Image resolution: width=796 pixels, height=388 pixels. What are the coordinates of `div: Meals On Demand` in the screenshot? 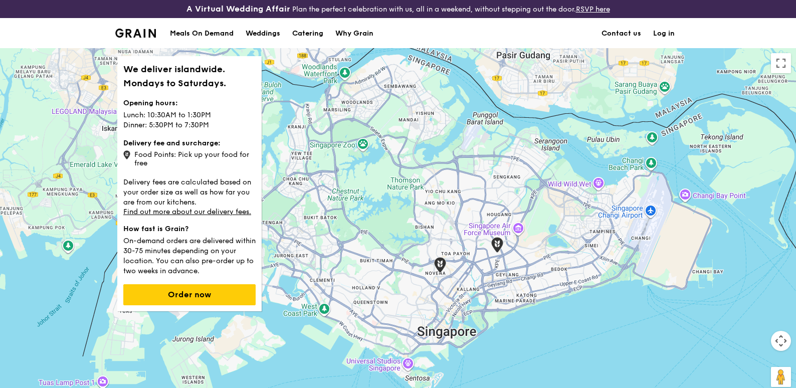 It's located at (202, 34).